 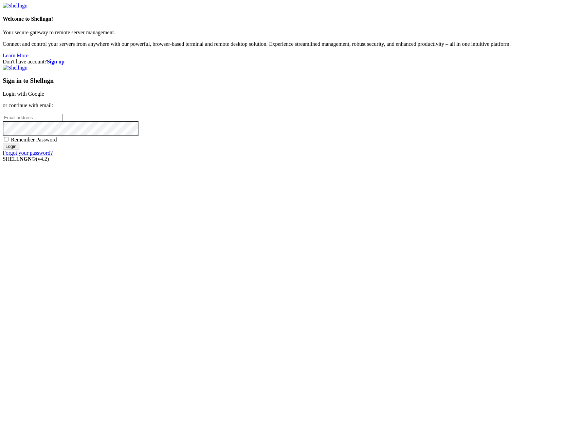 I want to click on span: Remember Password, so click(x=34, y=139).